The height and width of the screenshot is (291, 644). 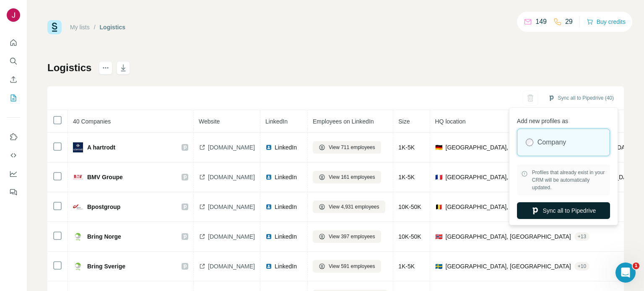 What do you see at coordinates (352, 147) in the screenshot?
I see `span: View 711 employees` at bounding box center [352, 147].